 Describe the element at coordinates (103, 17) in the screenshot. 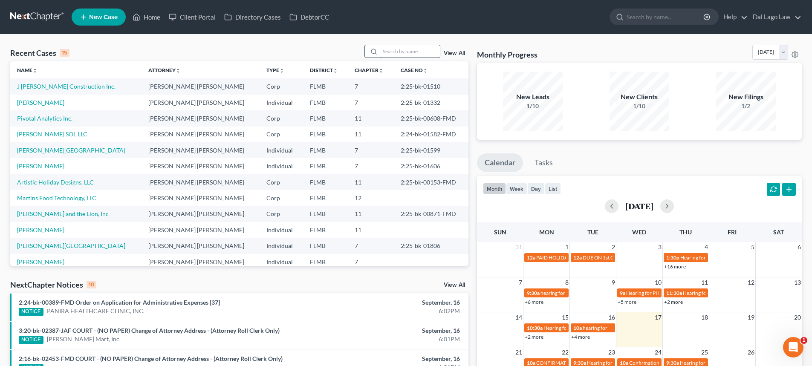

I see `span: New Case` at that location.